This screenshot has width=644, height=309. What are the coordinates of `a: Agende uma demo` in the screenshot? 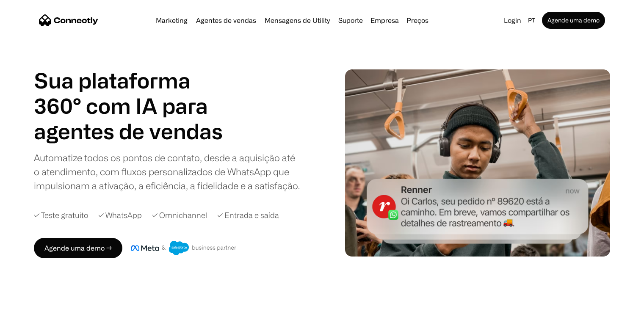 It's located at (573, 20).